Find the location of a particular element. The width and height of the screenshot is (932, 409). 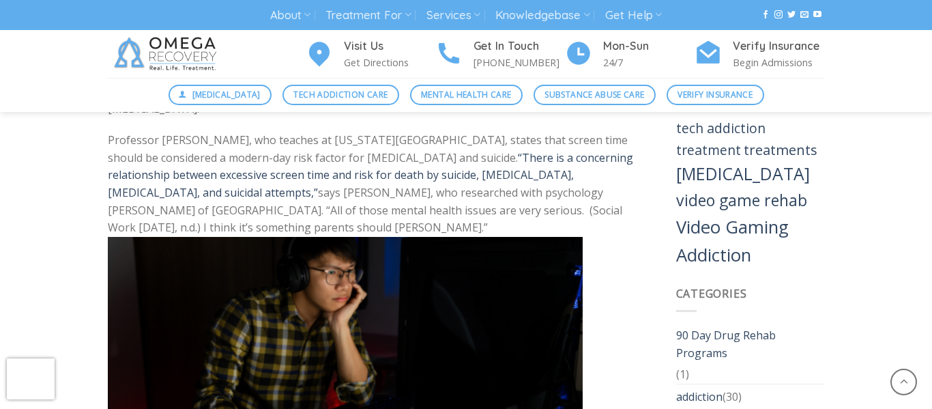

a: Follow on Twitter is located at coordinates (792, 15).